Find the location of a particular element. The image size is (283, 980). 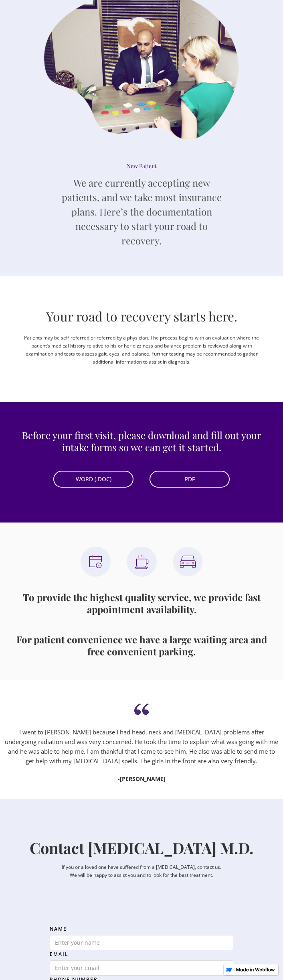

input: Enter your email is located at coordinates (142, 968).